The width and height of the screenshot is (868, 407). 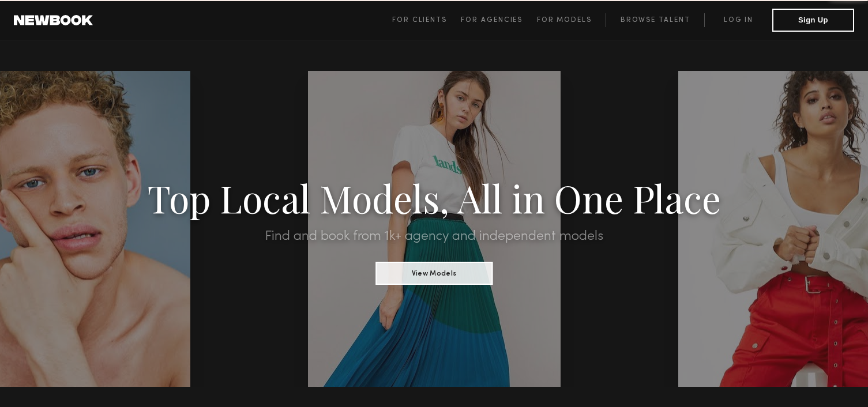 I want to click on h2: Find and book from 1k+ agency and independent models, so click(x=434, y=236).